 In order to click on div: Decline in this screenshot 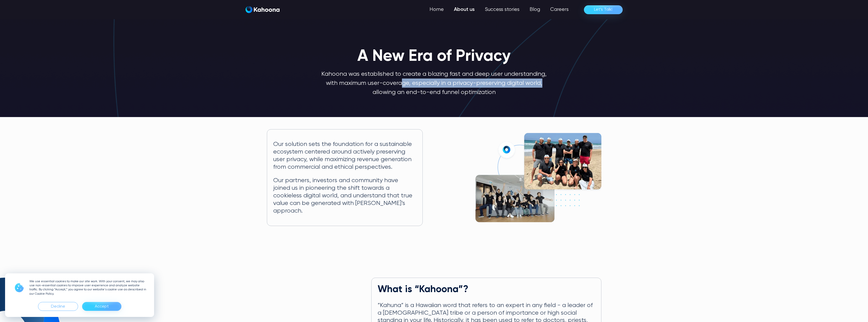, I will do `click(58, 306)`.